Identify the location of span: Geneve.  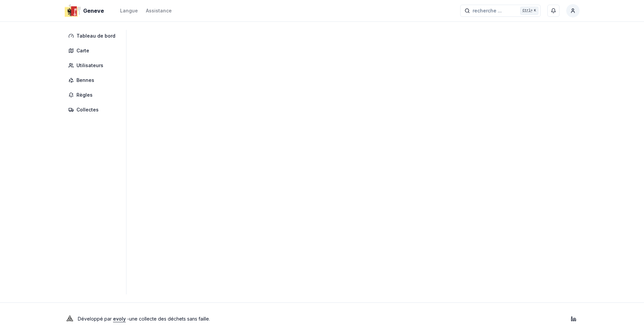
(94, 11).